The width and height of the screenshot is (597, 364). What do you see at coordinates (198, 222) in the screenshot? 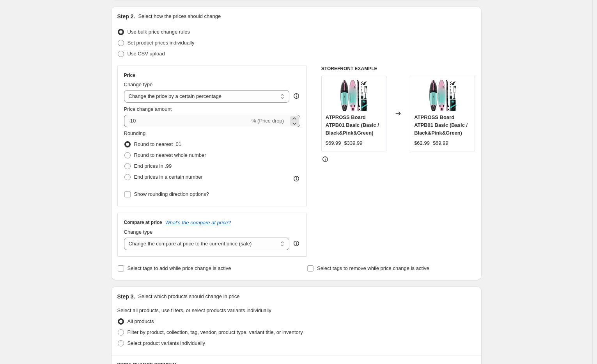
I see `button: What's the compare at price?` at bounding box center [198, 222].